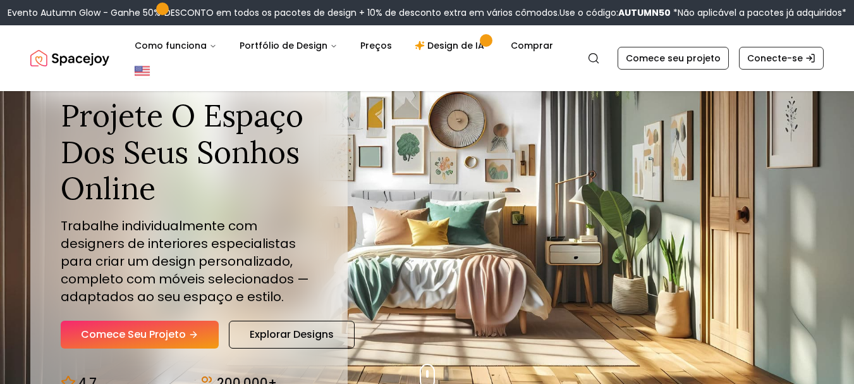  Describe the element at coordinates (70, 58) in the screenshot. I see `a: Alegria espacial` at that location.